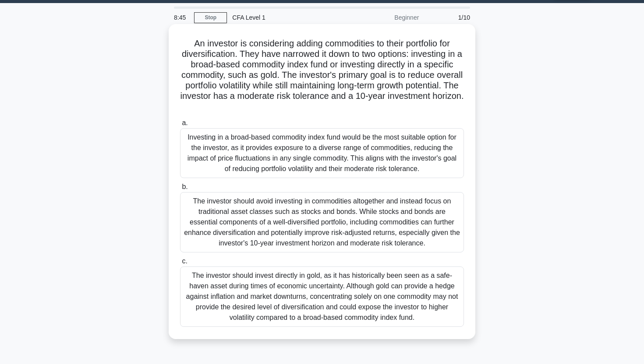 The image size is (644, 364). Describe the element at coordinates (185, 186) in the screenshot. I see `span: b.` at that location.